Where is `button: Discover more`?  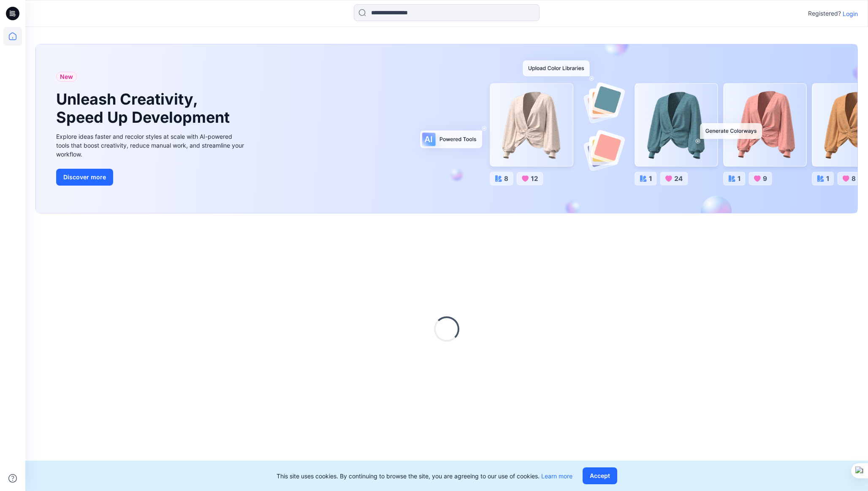
button: Discover more is located at coordinates (85, 177).